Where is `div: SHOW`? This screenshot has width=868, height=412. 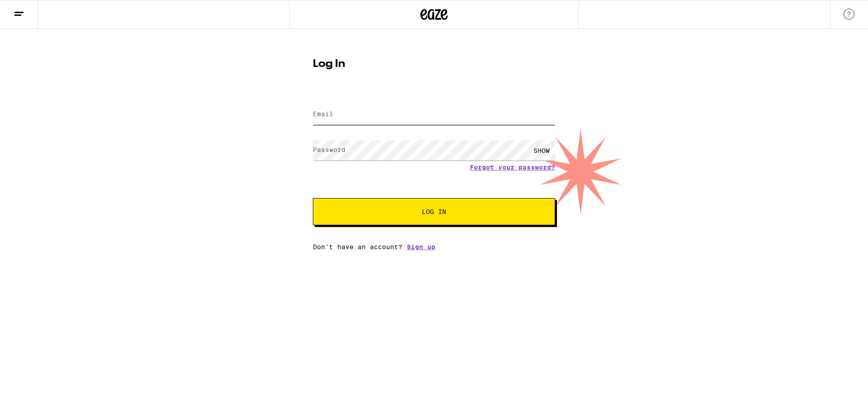 div: SHOW is located at coordinates (542, 150).